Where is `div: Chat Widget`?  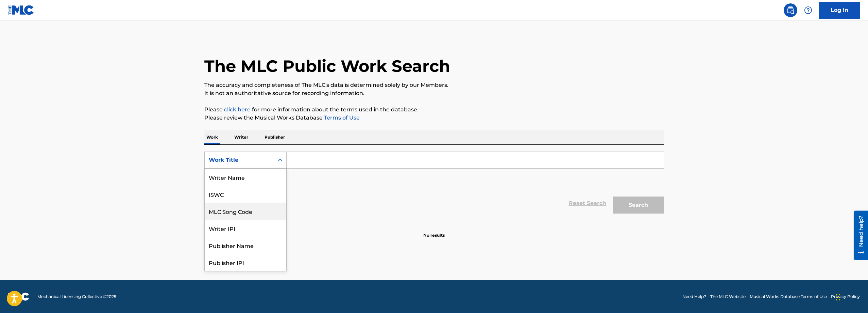
div: Chat Widget is located at coordinates (851, 297).